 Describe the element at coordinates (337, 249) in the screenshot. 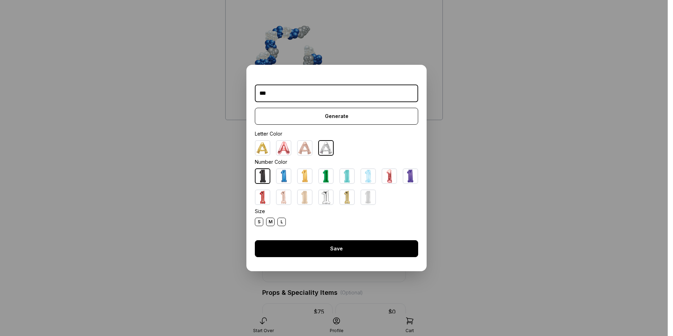

I see `div: Save` at that location.